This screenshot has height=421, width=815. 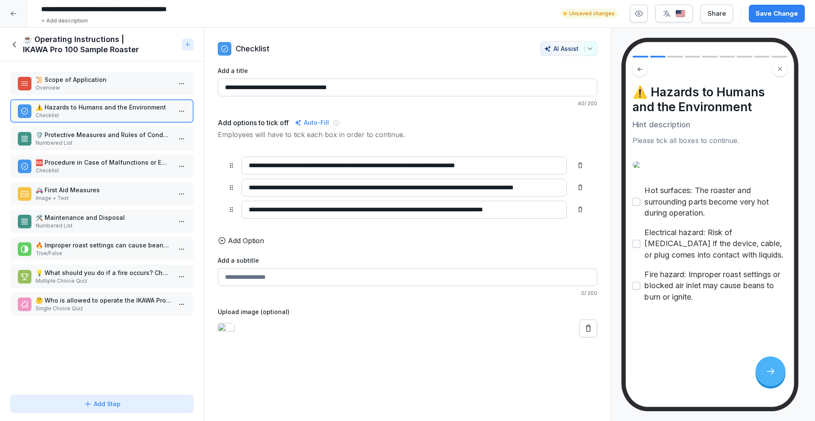 I want to click on div: AI Assist, so click(x=569, y=48).